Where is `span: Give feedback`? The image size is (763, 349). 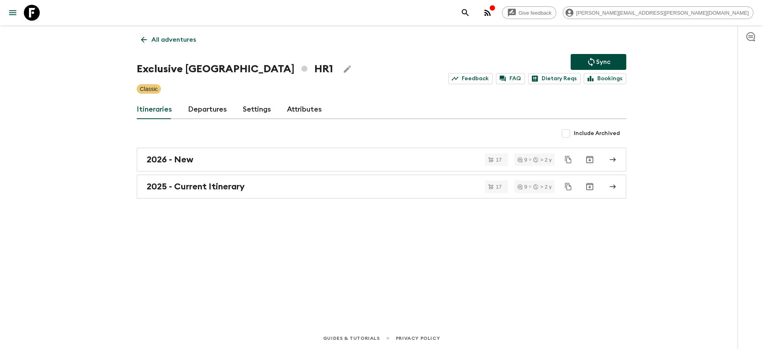
span: Give feedback is located at coordinates (535, 13).